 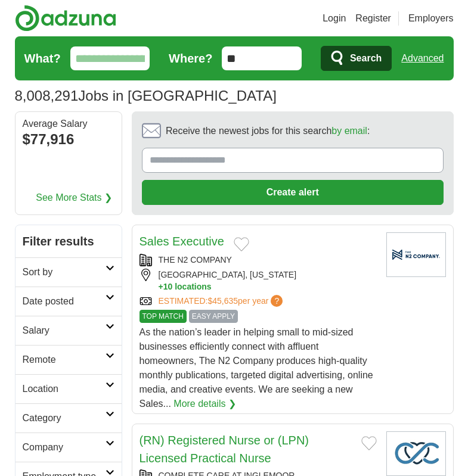 What do you see at coordinates (68, 241) in the screenshot?
I see `h2: Filter results` at bounding box center [68, 241].